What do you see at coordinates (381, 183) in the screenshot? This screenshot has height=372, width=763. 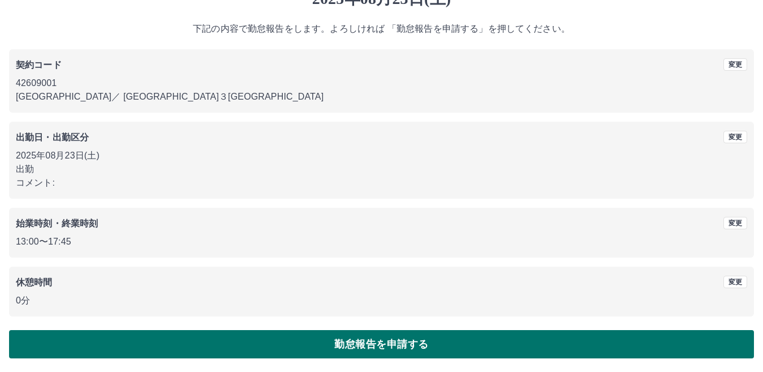 I see `p: コメント:` at bounding box center [381, 183].